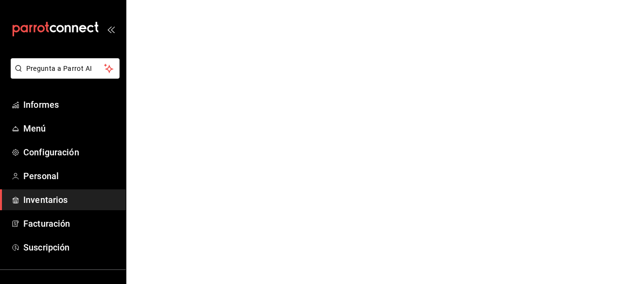 This screenshot has width=622, height=284. What do you see at coordinates (34, 128) in the screenshot?
I see `font: Menú` at bounding box center [34, 128].